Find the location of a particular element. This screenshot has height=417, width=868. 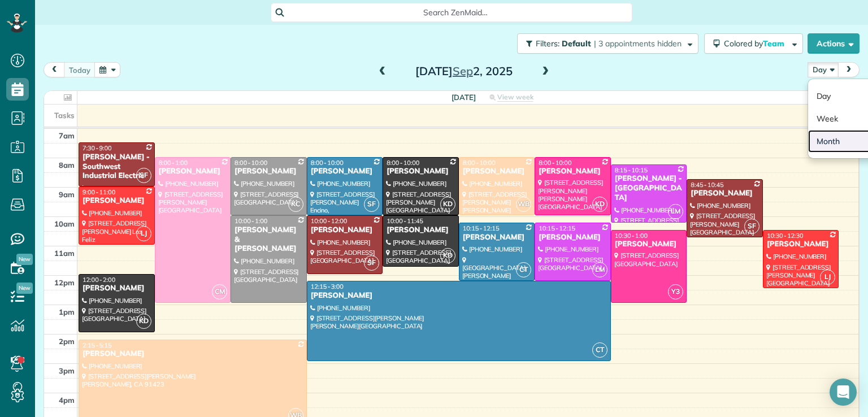

span: WB is located at coordinates (523, 204).